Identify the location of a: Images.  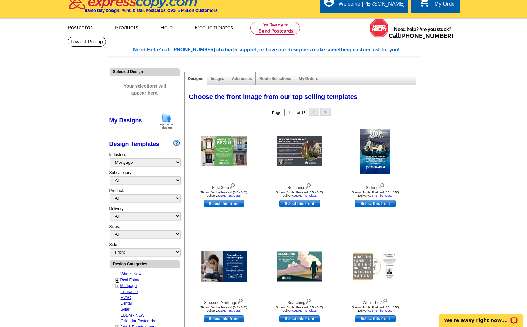
(217, 79).